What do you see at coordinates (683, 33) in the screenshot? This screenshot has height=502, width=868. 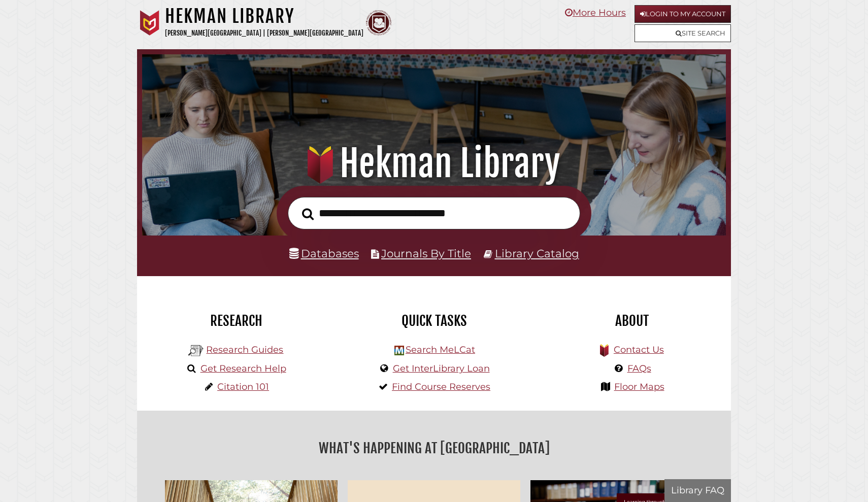 I see `a: Site Search` at bounding box center [683, 33].